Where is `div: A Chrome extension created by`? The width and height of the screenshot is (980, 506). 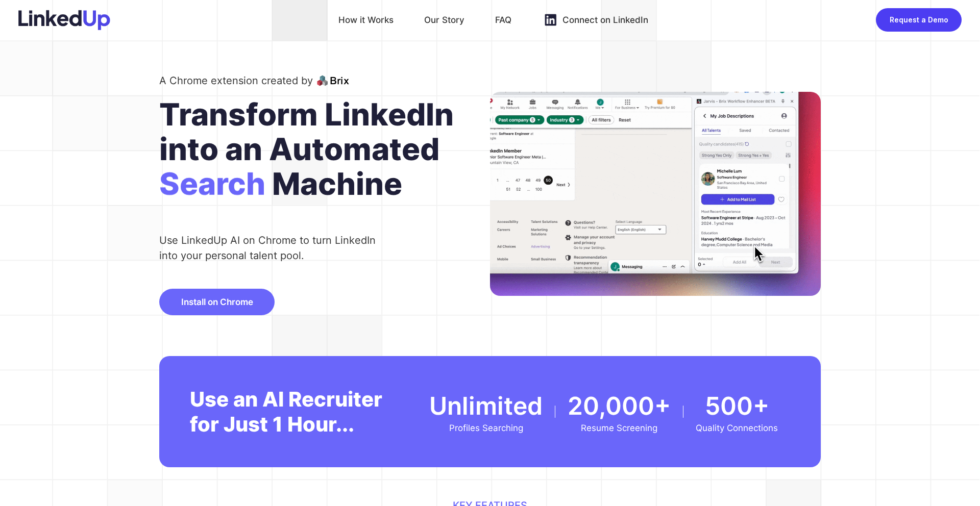
div: A Chrome extension created by is located at coordinates (236, 80).